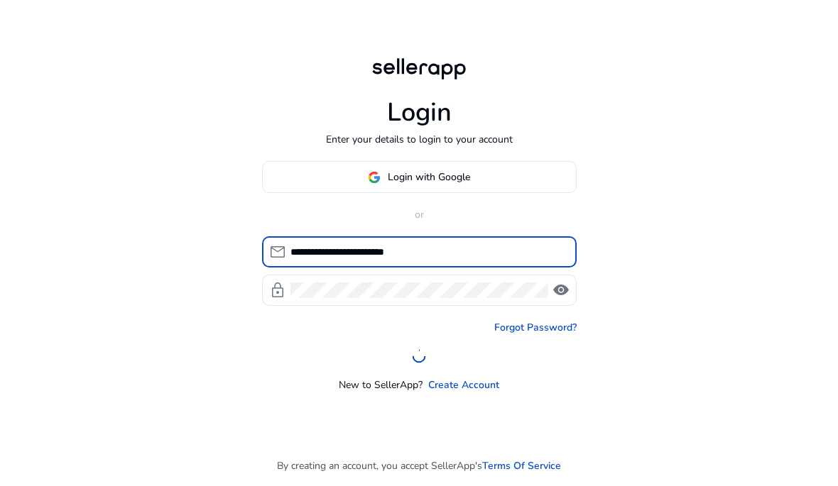 This screenshot has width=838, height=486. I want to click on span: visibility, so click(561, 290).